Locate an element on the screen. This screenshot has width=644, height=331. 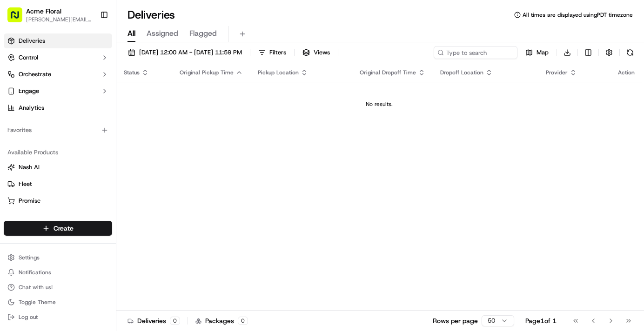
span: Create is located at coordinates (63, 228).